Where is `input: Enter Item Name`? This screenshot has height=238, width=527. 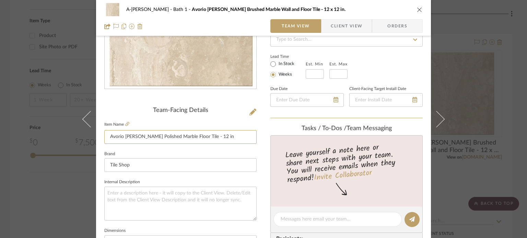
input: Enter Item Name is located at coordinates (180, 137).